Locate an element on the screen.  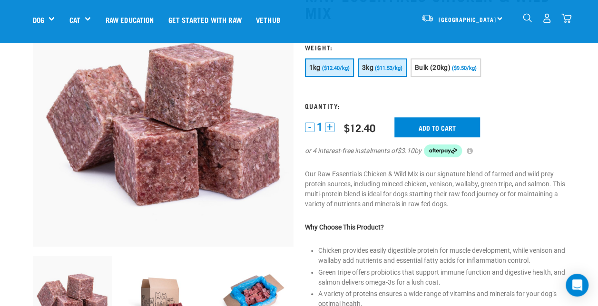
input: Add to cart is located at coordinates (437, 128).